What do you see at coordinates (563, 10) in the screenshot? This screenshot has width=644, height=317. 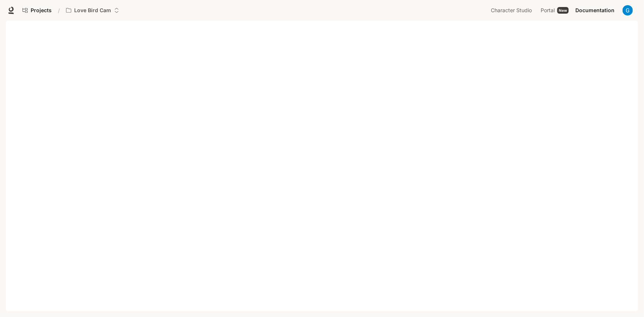 I see `div: New` at bounding box center [563, 10].